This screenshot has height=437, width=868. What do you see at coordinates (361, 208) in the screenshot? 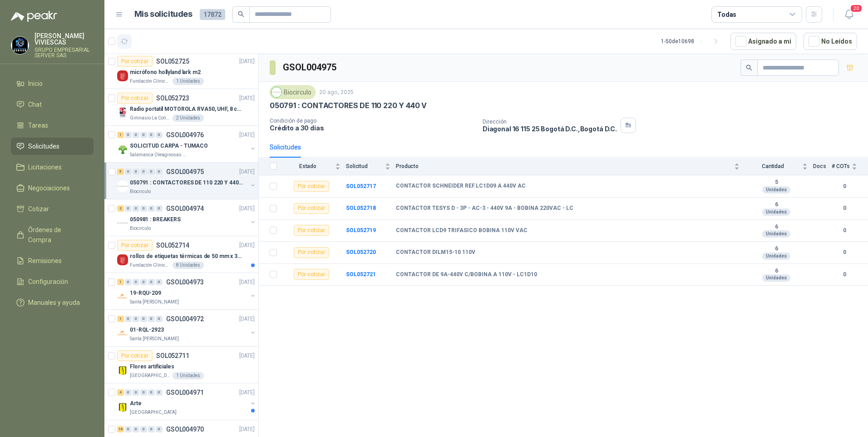
I see `a: SOL052718` at bounding box center [361, 208].